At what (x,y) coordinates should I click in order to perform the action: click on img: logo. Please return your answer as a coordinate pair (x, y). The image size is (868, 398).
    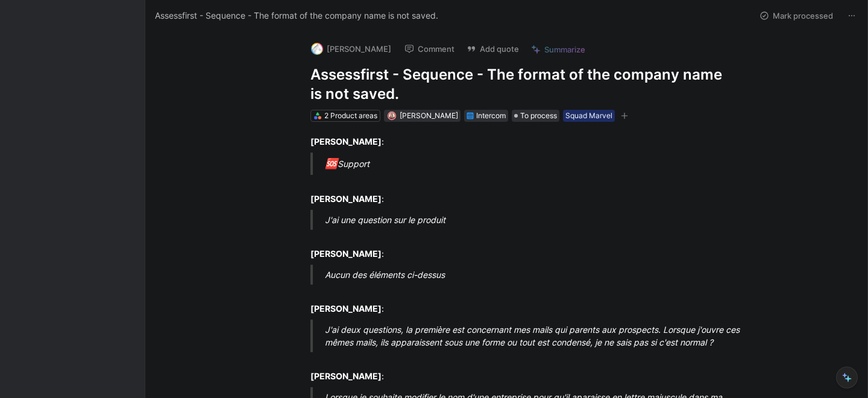
    Looking at the image, I should click on (317, 49).